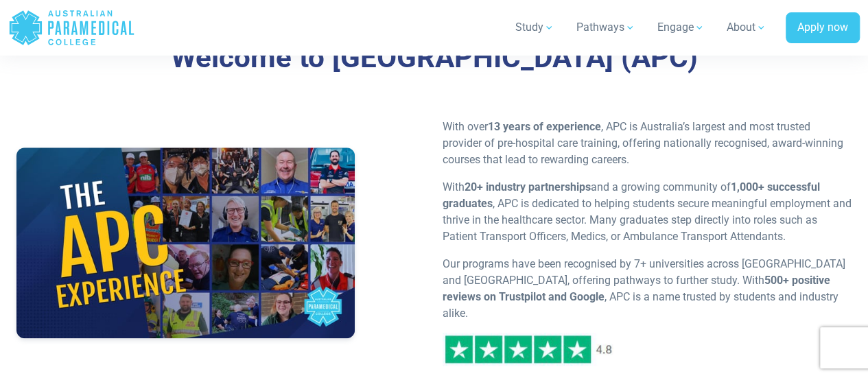 Image resolution: width=868 pixels, height=378 pixels. Describe the element at coordinates (647, 143) in the screenshot. I see `p: With over , APC is Australia’s largest and most trusted provider of pre-hospital care training, o...` at that location.